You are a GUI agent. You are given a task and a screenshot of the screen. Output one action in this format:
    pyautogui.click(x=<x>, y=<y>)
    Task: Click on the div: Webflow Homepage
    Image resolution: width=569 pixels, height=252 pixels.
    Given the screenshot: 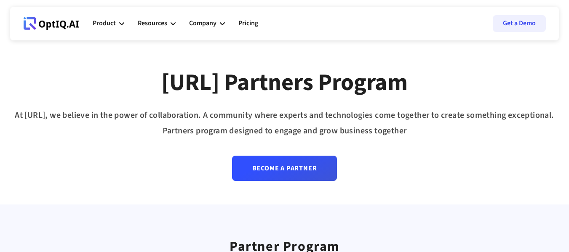 What is the action you would take?
    pyautogui.click(x=24, y=29)
    